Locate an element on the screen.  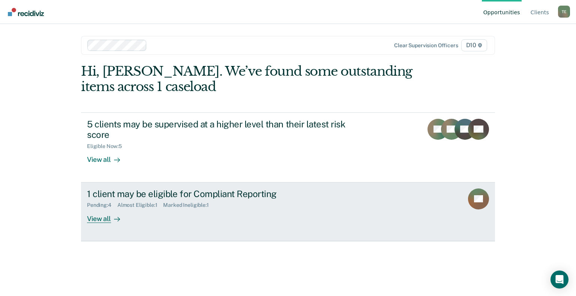
span: D10 is located at coordinates (474, 45).